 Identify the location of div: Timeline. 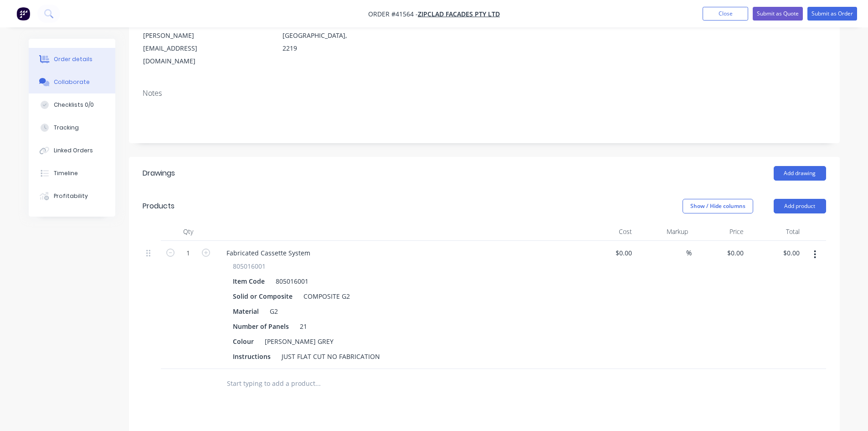
(66, 173).